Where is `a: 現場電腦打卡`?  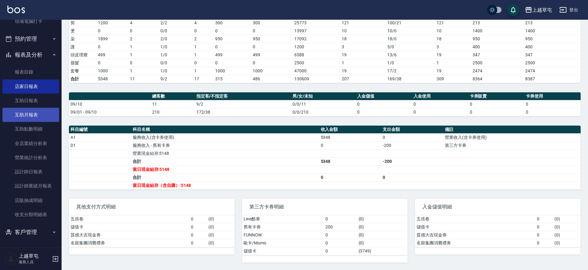
a: 現場電腦打卡 is located at coordinates (31, 21).